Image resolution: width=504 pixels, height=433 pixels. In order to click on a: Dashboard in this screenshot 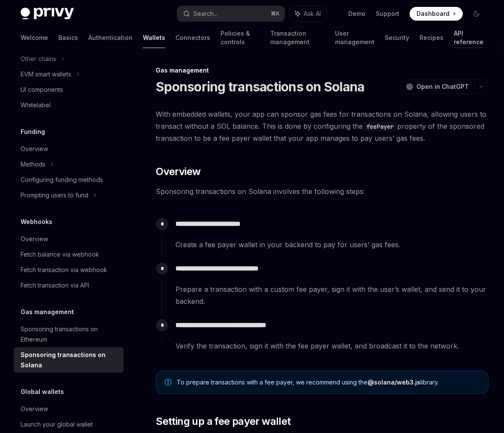, I will do `click(436, 14)`.